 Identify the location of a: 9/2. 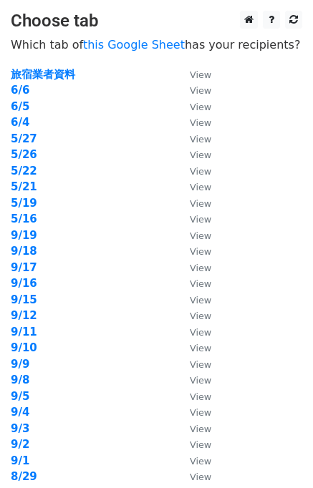
(20, 444).